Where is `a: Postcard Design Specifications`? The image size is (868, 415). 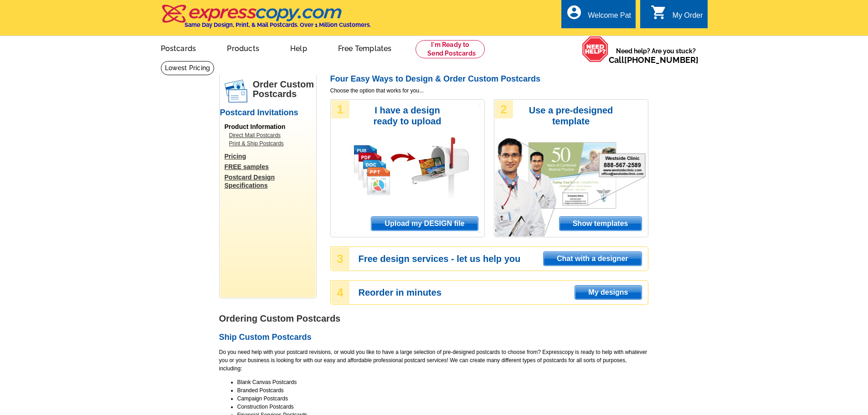 a: Postcard Design Specifications is located at coordinates (270, 181).